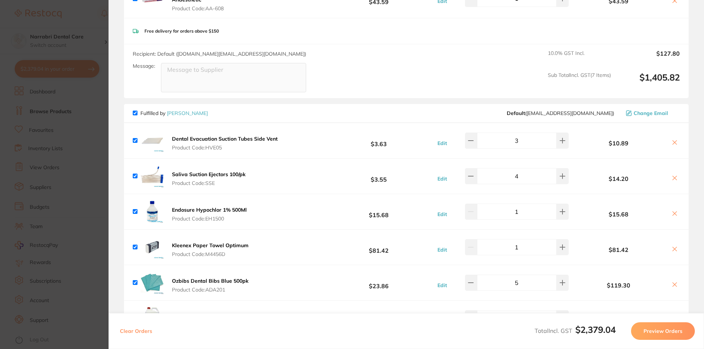 The width and height of the screenshot is (704, 349). What do you see at coordinates (247, 8) in the screenshot?
I see `span: Product Code: AA-608` at bounding box center [247, 8].